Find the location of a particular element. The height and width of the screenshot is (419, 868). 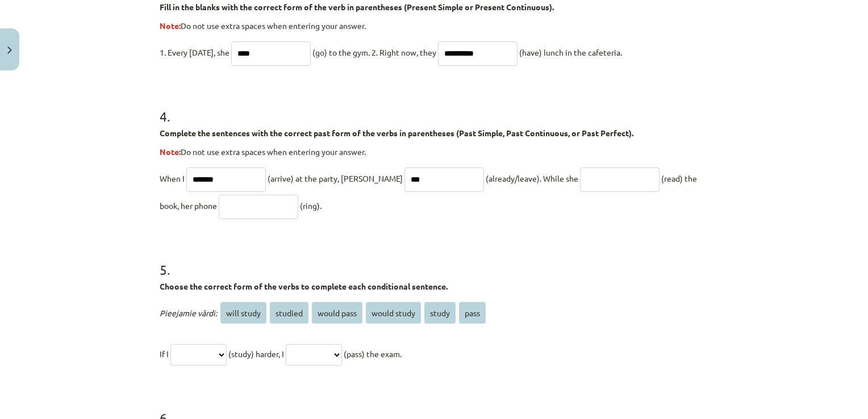

span: will study is located at coordinates (243, 313).